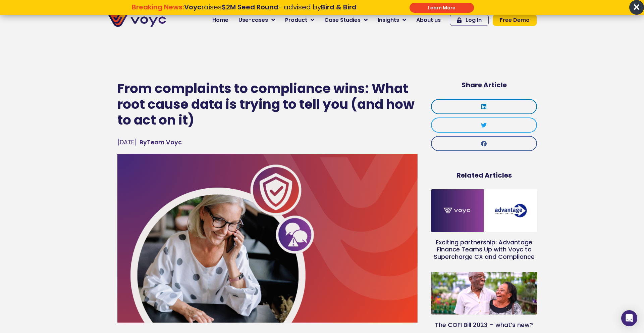 This screenshot has height=333, width=644. I want to click on div: Submit, so click(442, 8).